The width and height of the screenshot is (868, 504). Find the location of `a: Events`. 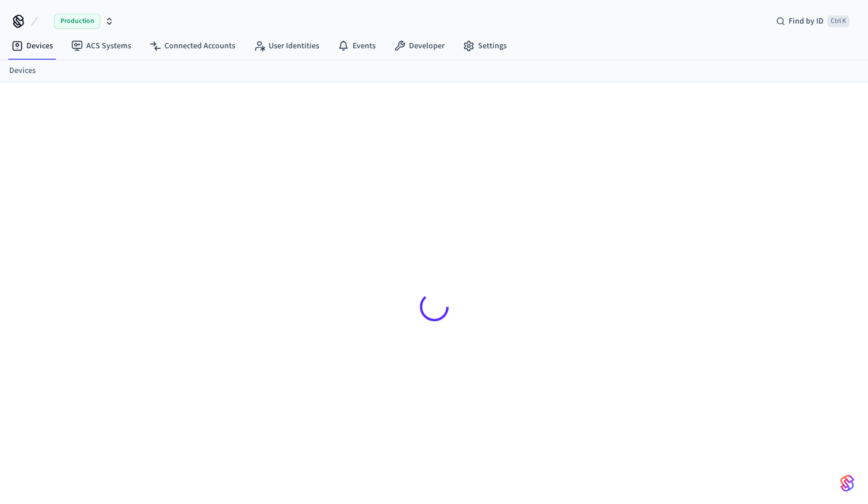

a: Events is located at coordinates (356, 46).